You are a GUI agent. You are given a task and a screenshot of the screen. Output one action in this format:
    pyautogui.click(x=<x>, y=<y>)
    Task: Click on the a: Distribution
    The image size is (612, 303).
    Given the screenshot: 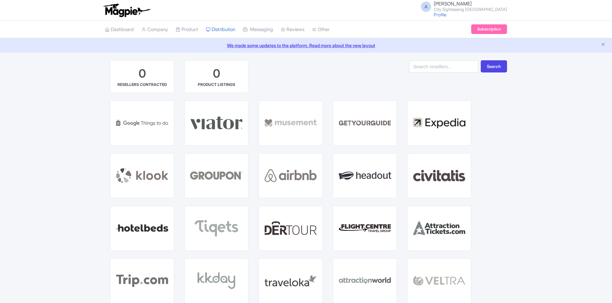 What is the action you would take?
    pyautogui.click(x=221, y=29)
    